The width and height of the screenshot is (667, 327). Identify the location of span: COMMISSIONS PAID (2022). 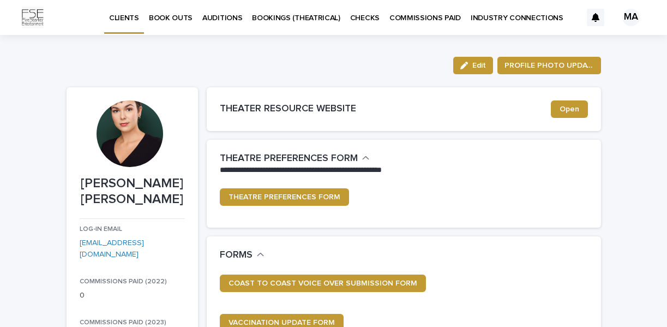
(123, 281).